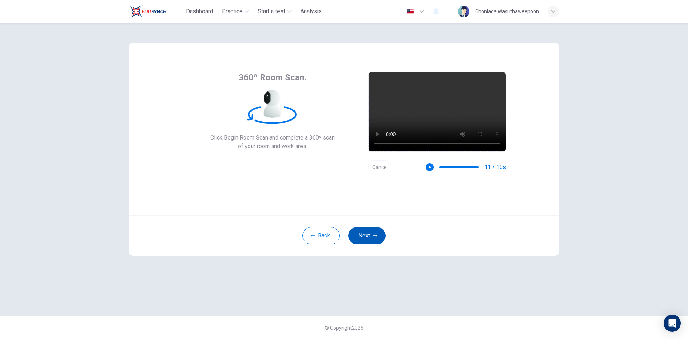 Image resolution: width=688 pixels, height=339 pixels. Describe the element at coordinates (410, 11) in the screenshot. I see `img: en` at that location.